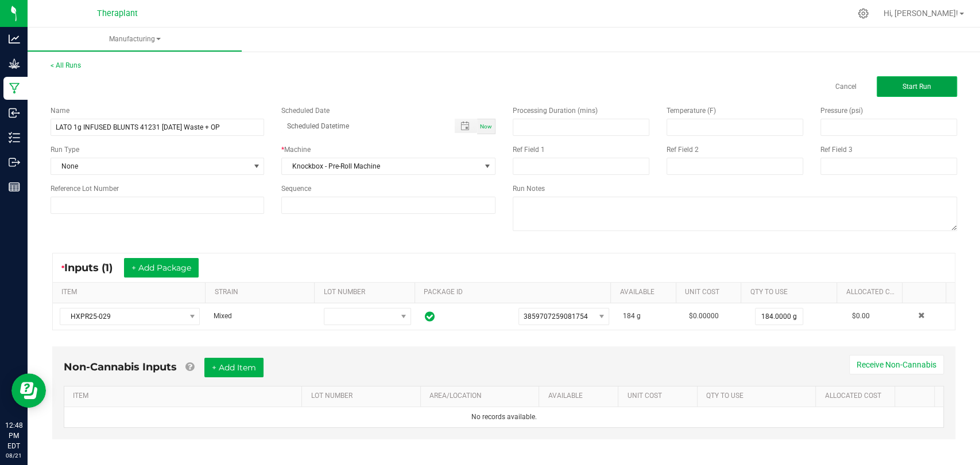 The width and height of the screenshot is (980, 465). What do you see at coordinates (836, 150) in the screenshot?
I see `span: Ref Field 3` at bounding box center [836, 150].